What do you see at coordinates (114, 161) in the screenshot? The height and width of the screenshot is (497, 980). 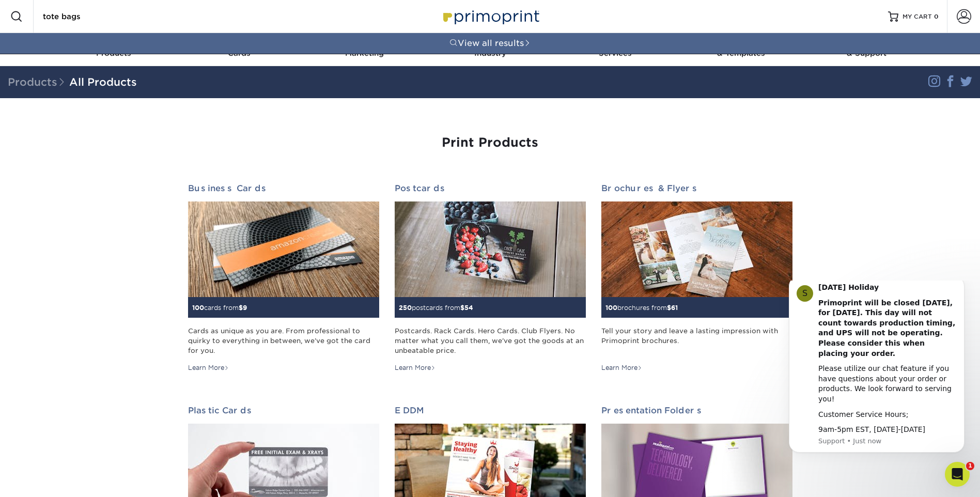 I see `p: Message from Support, sent Just now` at bounding box center [114, 161].